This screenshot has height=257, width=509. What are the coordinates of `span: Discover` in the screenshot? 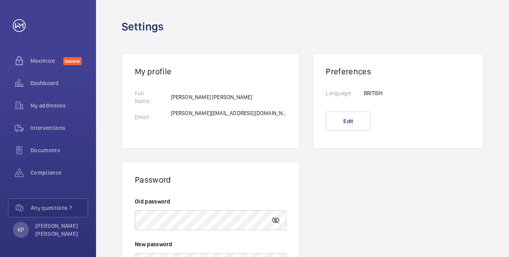 It's located at (72, 61).